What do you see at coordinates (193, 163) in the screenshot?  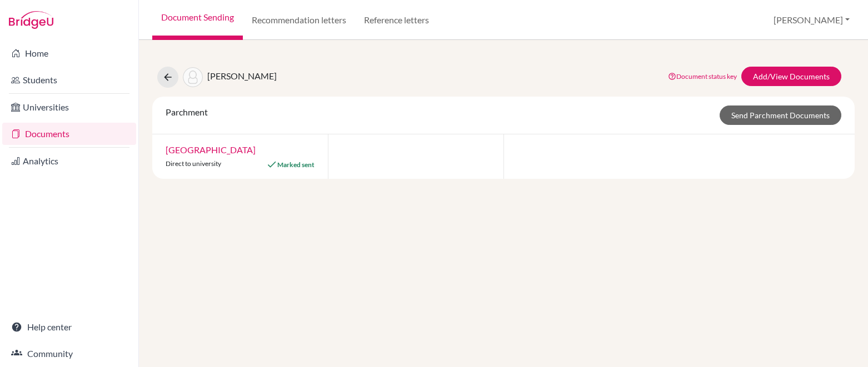 I see `span: Direct to university` at bounding box center [193, 163].